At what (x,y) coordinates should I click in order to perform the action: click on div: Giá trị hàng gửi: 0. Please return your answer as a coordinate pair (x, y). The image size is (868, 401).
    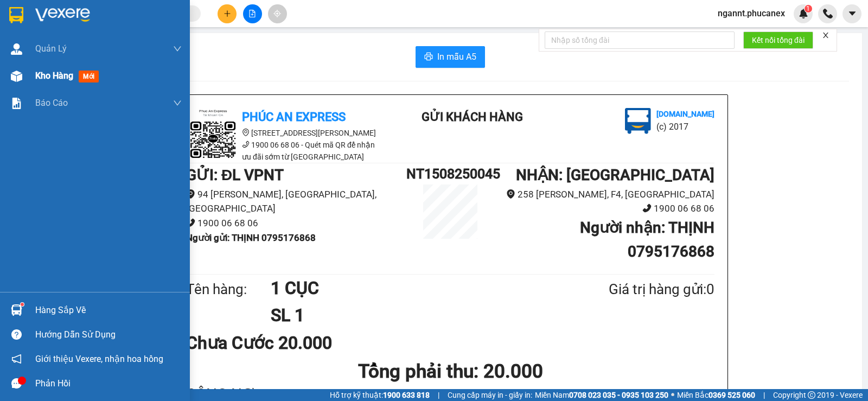
    Looking at the image, I should click on (635, 289).